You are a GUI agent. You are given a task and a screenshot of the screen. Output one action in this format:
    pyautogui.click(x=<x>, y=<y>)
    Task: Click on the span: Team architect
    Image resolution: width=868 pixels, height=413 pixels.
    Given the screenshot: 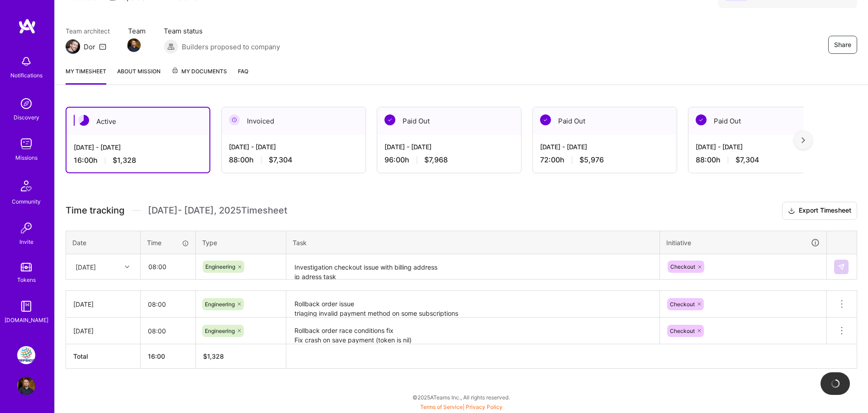 What is the action you would take?
    pyautogui.click(x=88, y=31)
    